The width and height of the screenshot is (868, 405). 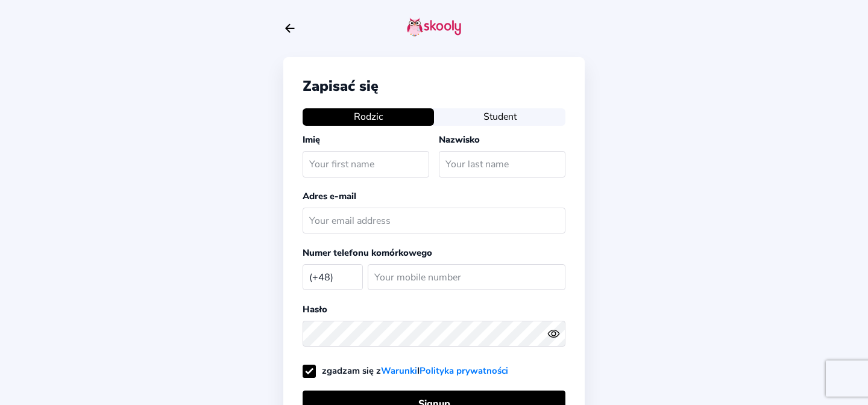 I want to click on button: Rodzic, so click(x=368, y=116).